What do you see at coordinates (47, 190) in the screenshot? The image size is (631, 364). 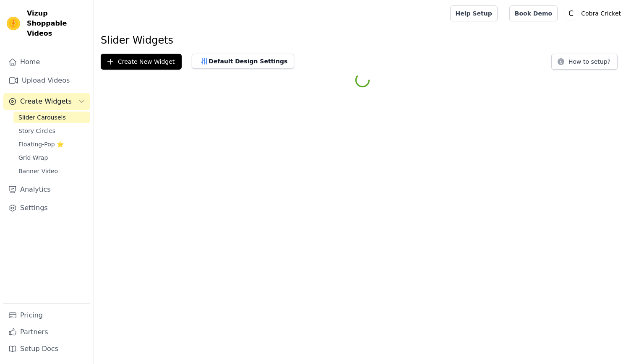 I see `a: Analytics` at bounding box center [47, 190].